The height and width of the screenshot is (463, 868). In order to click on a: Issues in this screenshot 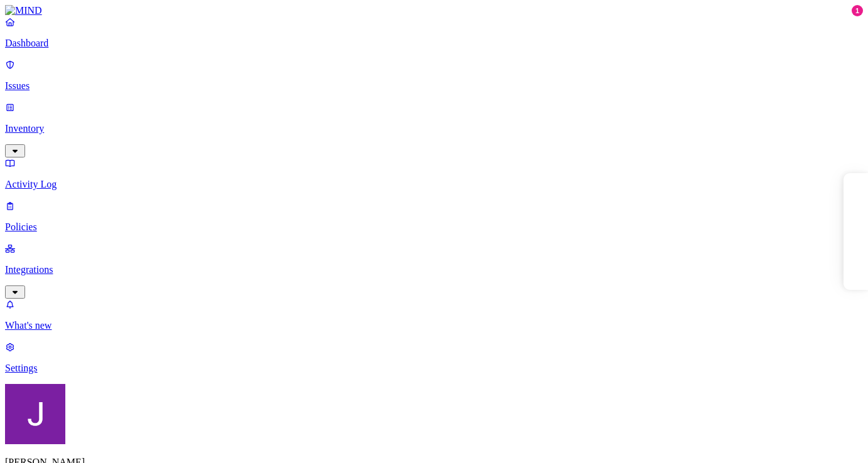, I will do `click(434, 75)`.